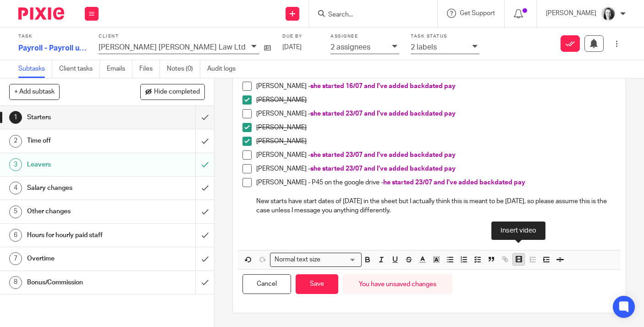 This screenshot has height=327, width=644. Describe the element at coordinates (445, 36) in the screenshot. I see `label: Task status` at that location.